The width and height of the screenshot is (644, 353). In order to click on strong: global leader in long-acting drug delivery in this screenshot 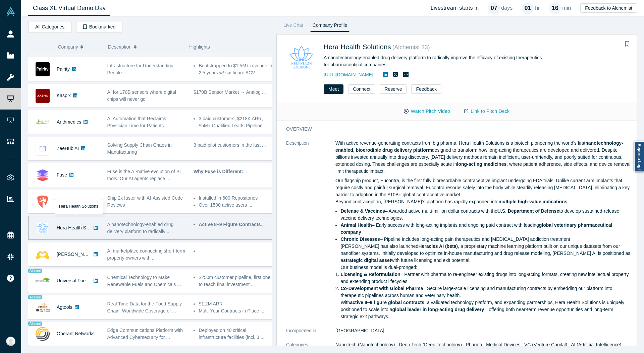, I will do `click(438, 310)`.